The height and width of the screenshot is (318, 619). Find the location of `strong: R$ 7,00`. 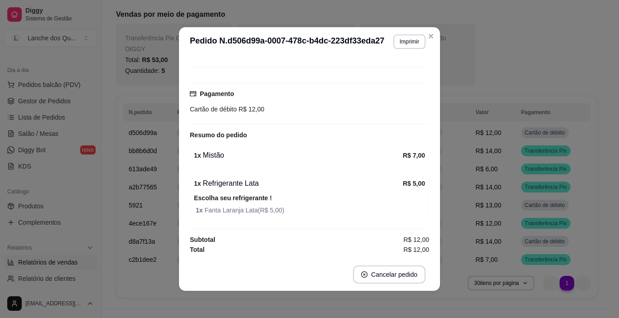

strong: R$ 7,00 is located at coordinates (414, 156).